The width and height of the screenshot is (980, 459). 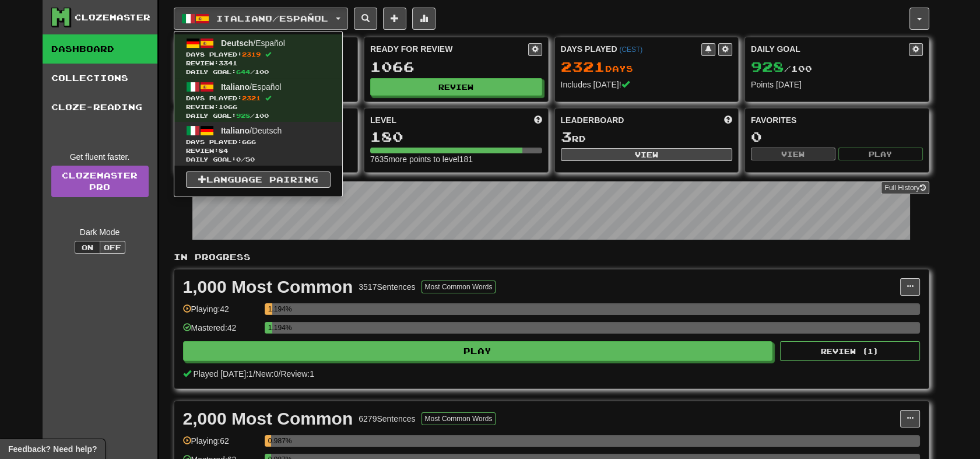 I want to click on span: New: 0, so click(x=267, y=374).